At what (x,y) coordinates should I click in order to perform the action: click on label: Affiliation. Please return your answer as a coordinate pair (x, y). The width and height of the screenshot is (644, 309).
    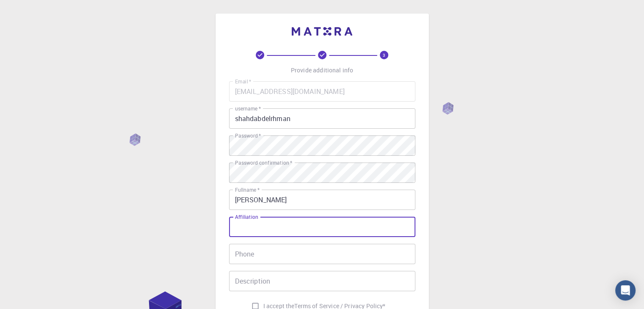
    Looking at the image, I should click on (246, 217).